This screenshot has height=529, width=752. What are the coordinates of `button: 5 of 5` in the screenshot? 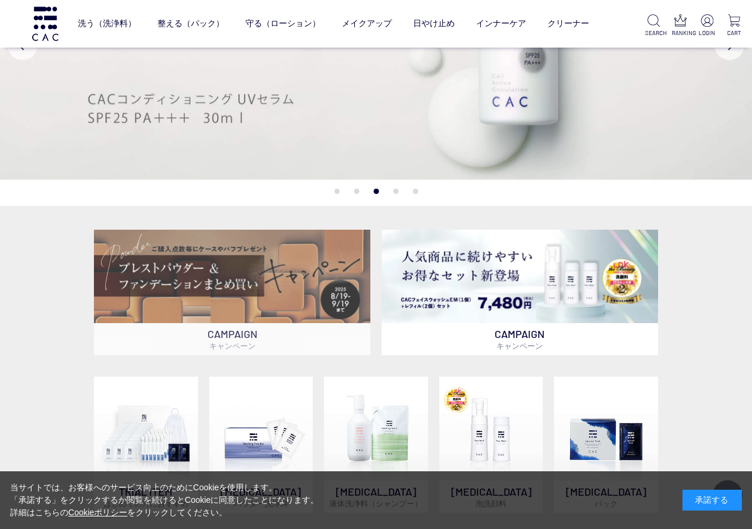 It's located at (415, 191).